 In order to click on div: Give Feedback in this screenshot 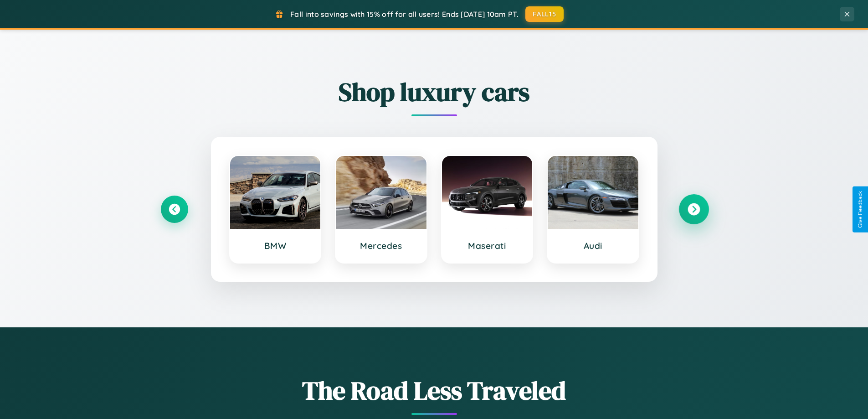, I will do `click(860, 209)`.